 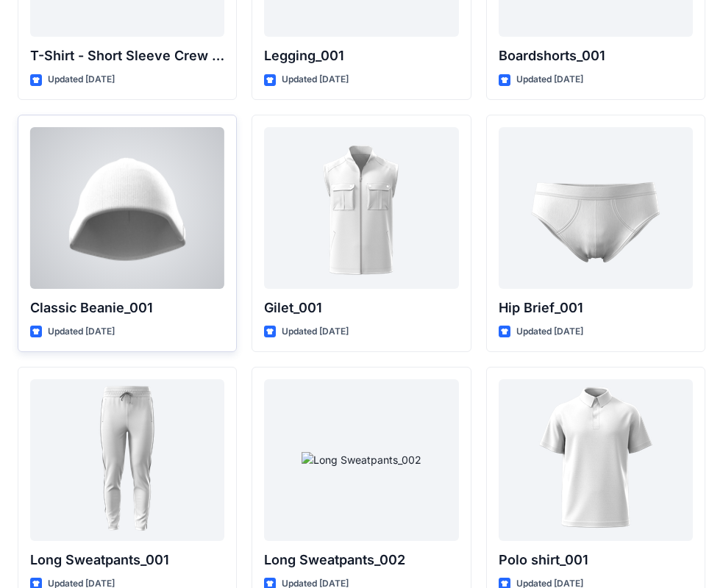 What do you see at coordinates (128, 560) in the screenshot?
I see `p: Long Sweatpants_001` at bounding box center [128, 560].